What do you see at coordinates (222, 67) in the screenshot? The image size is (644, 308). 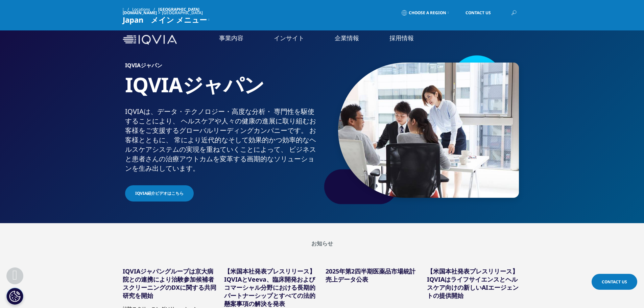 I see `h6: IQVIAジャパン` at bounding box center [222, 67].